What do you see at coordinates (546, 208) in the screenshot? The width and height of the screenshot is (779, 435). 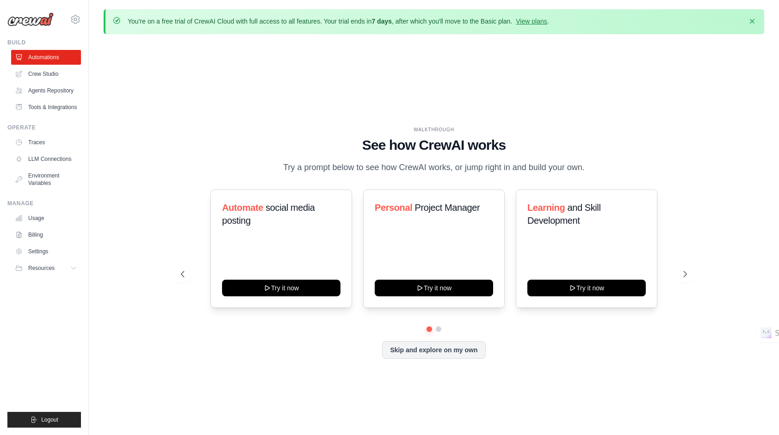 I see `span: Learning` at bounding box center [546, 208].